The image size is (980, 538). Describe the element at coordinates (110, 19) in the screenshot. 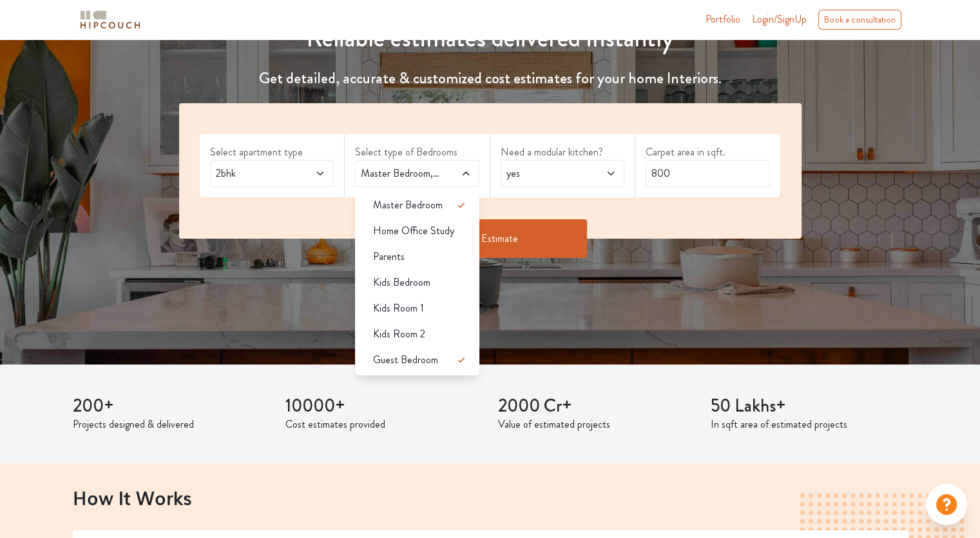

I see `span: logo-horizontal.svg` at that location.